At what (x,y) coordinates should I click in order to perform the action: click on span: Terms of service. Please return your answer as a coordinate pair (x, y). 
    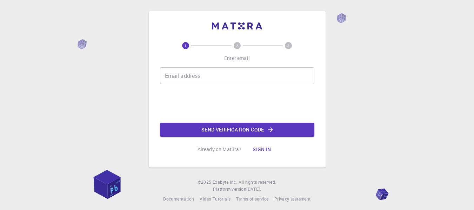
    Looking at the image, I should click on (252, 199).